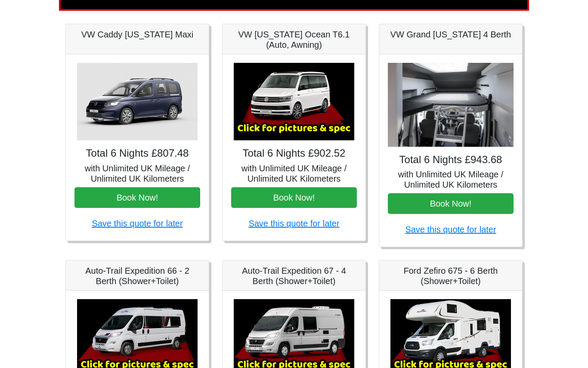 Image resolution: width=588 pixels, height=368 pixels. I want to click on img: VW Grand California 4 Berth, so click(451, 105).